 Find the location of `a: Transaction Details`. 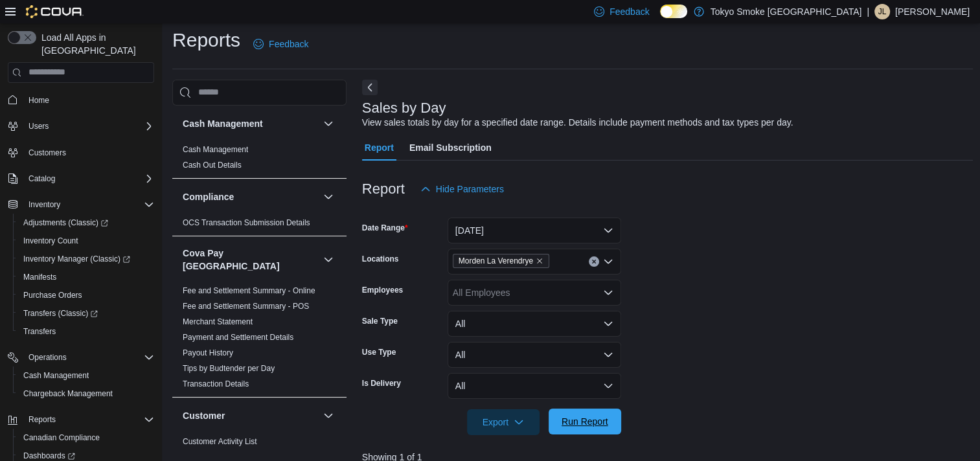

a: Transaction Details is located at coordinates (216, 384).